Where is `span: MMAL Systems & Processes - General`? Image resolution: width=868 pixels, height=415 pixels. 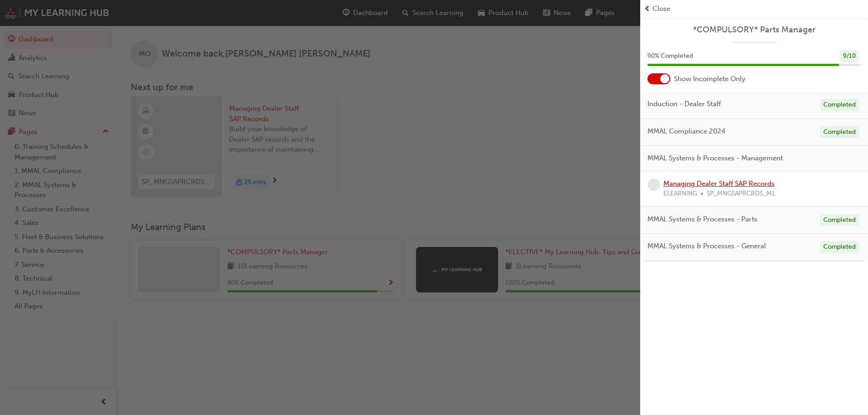
span: MMAL Systems & Processes - General is located at coordinates (707, 246).